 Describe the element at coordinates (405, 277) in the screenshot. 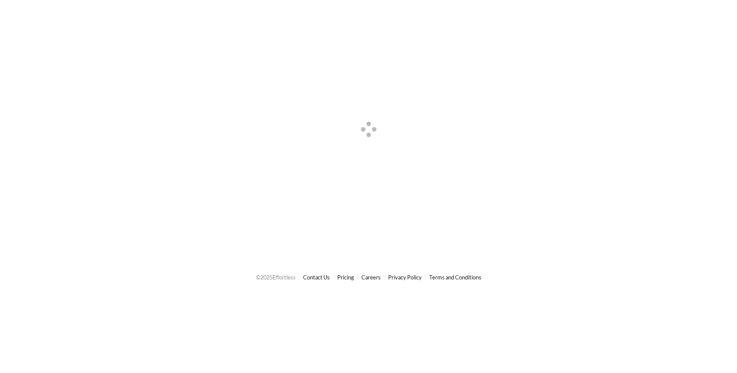

I see `a: Privacy Policy` at that location.